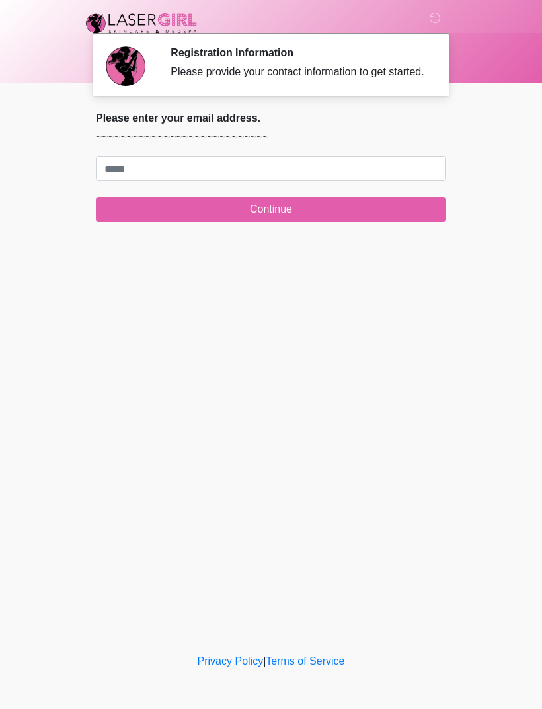  Describe the element at coordinates (231, 661) in the screenshot. I see `a: Privacy Policy` at that location.